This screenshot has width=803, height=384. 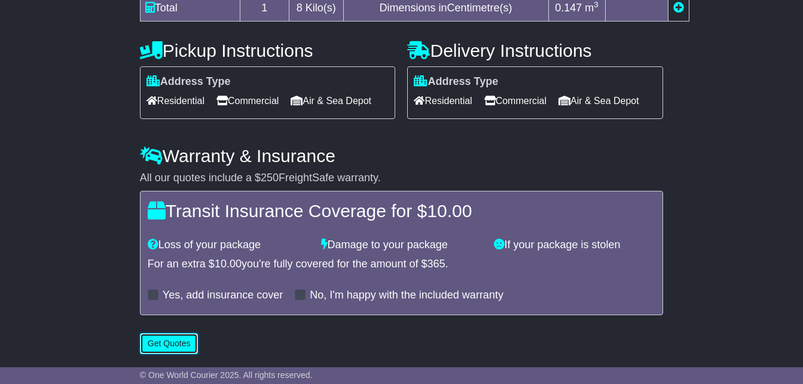 I want to click on h4: Transit Insurance Coverage for $, so click(x=401, y=210).